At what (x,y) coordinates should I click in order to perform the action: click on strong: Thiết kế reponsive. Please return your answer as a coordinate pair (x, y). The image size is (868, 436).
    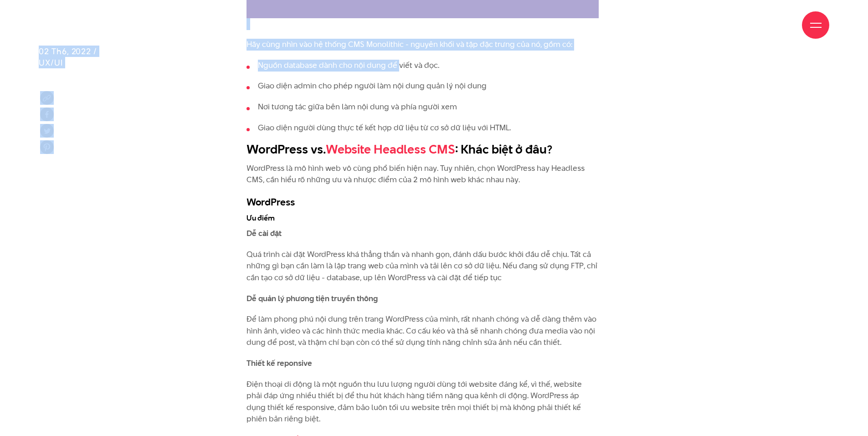
    Looking at the image, I should click on (279, 363).